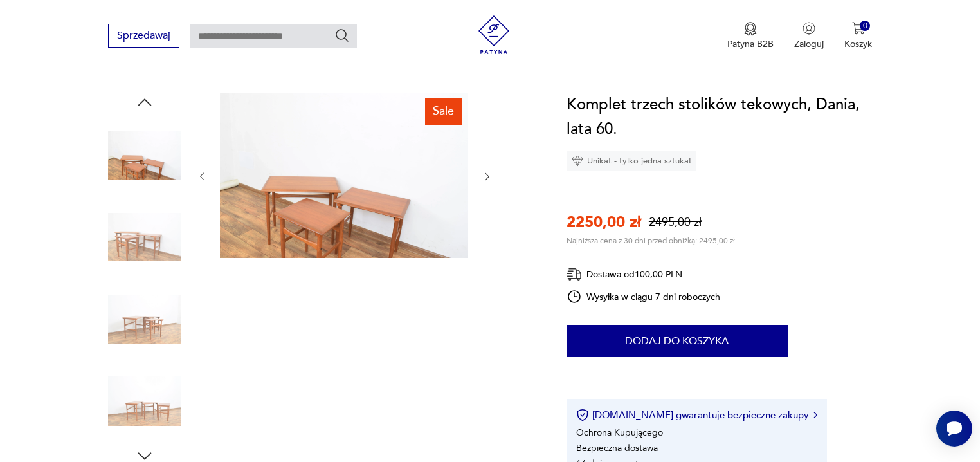  I want to click on h1: Komplet trzech stolików tekowych, Dania, lata 60., so click(719, 117).